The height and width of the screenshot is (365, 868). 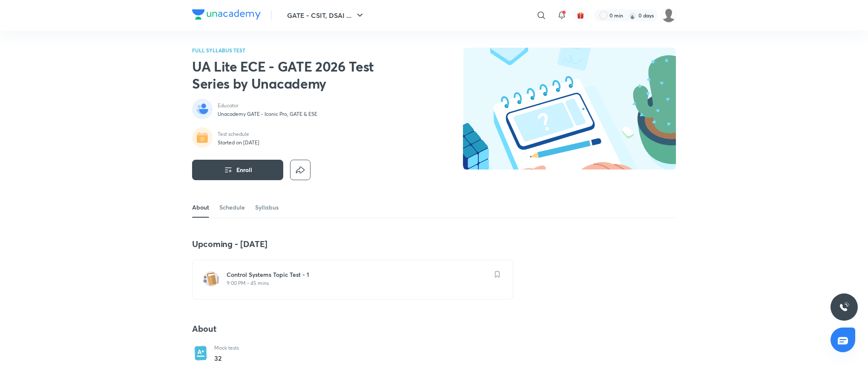 What do you see at coordinates (844, 307) in the screenshot?
I see `img: ttu` at bounding box center [844, 307].